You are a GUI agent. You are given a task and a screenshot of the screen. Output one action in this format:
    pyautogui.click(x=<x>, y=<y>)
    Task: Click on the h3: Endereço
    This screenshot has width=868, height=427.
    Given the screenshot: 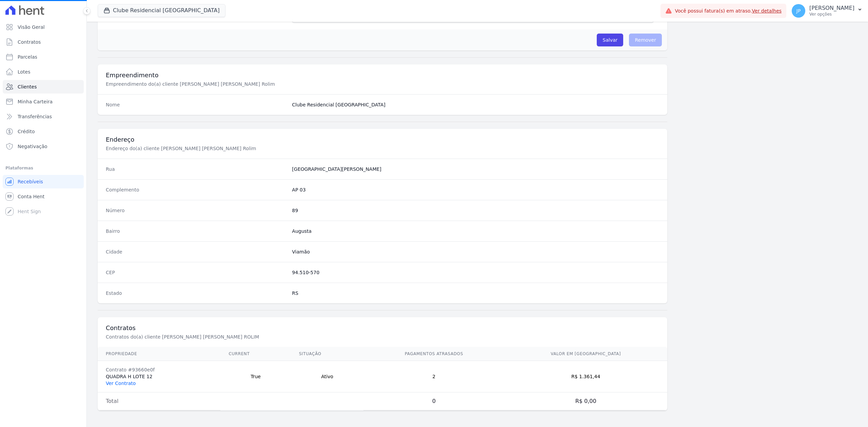 What is the action you would take?
    pyautogui.click(x=383, y=140)
    